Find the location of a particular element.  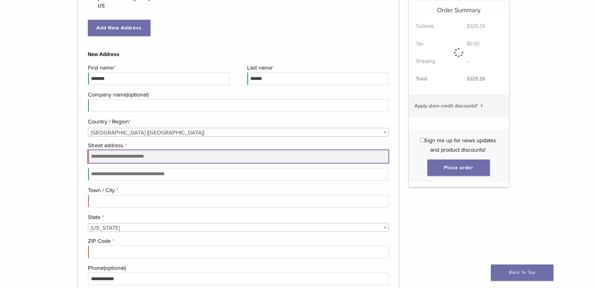

span: Apply store credit discounts? is located at coordinates (446, 106).